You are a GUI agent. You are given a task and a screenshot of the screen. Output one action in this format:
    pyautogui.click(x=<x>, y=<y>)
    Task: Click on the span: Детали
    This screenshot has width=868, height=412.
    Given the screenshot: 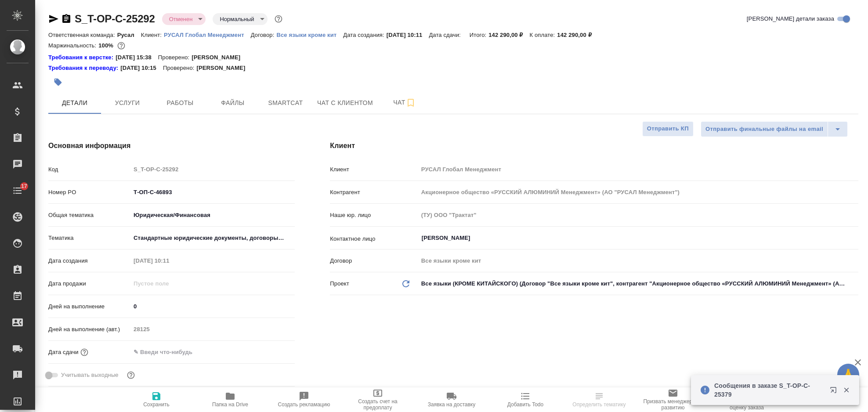 What is the action you would take?
    pyautogui.click(x=75, y=103)
    